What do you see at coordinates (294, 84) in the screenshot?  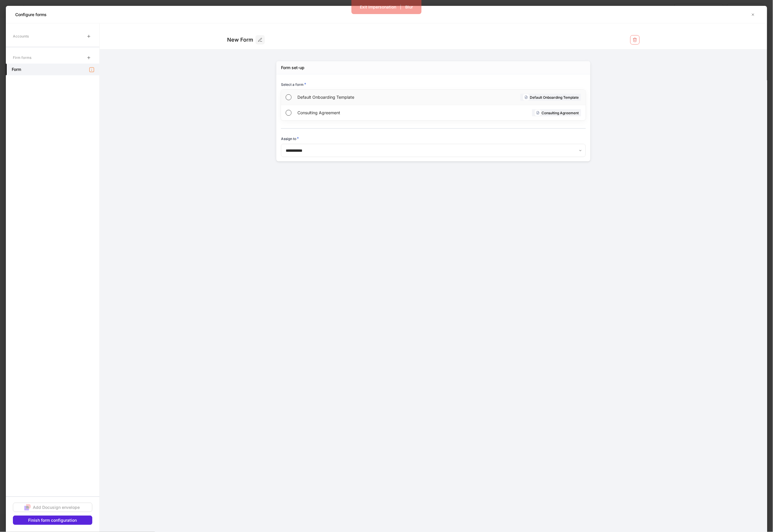 I see `h6: Select a form` at bounding box center [294, 84].